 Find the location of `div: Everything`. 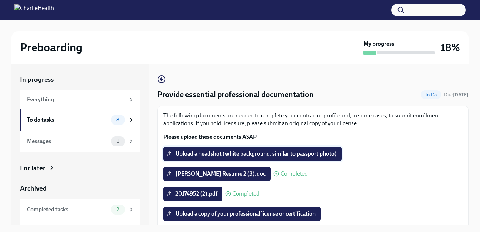

div: Everything is located at coordinates (76, 100).